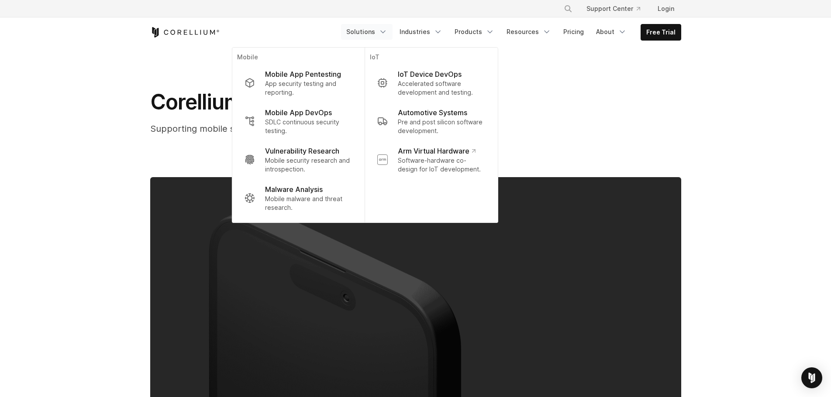 This screenshot has height=397, width=831. Describe the element at coordinates (298, 113) in the screenshot. I see `p: Mobile App DevOps` at that location.